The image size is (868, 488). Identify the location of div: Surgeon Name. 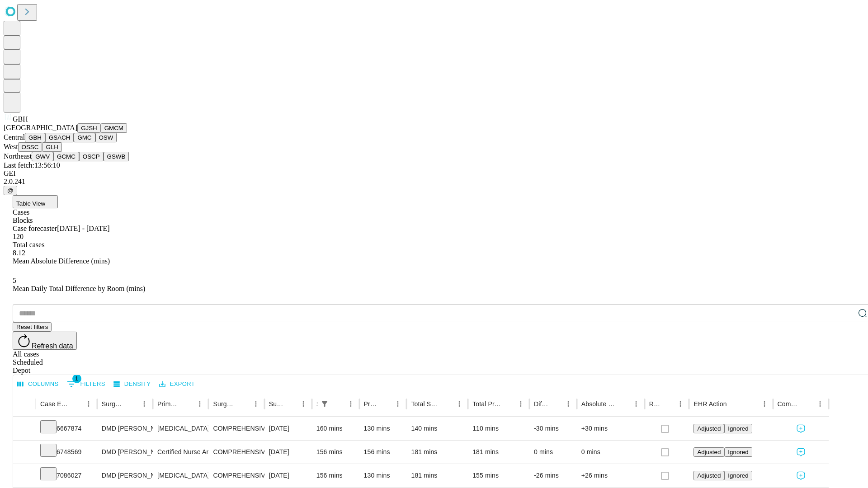
(113, 404).